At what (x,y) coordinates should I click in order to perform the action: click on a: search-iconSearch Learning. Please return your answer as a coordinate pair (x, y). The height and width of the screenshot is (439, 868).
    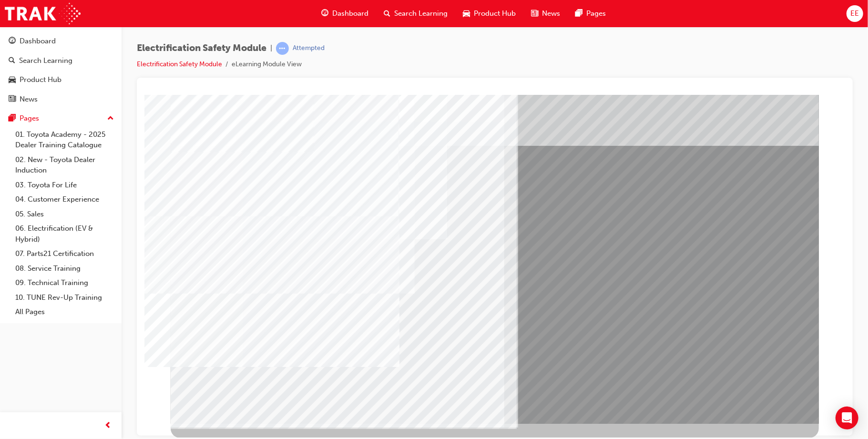
    Looking at the image, I should click on (416, 13).